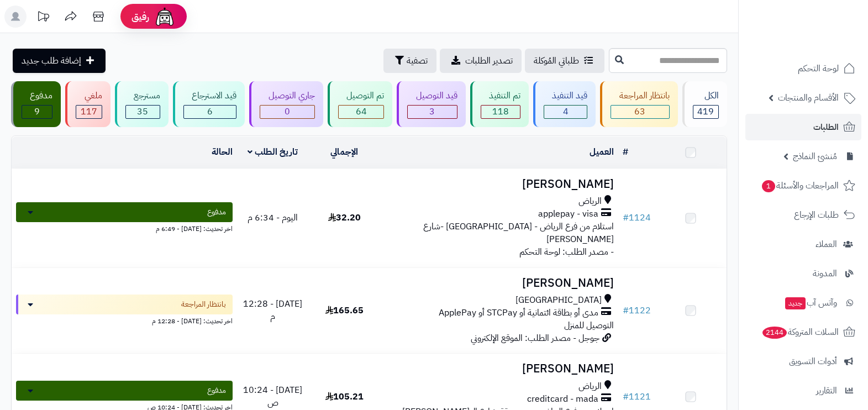 The image size is (868, 410). What do you see at coordinates (501, 96) in the screenshot?
I see `div: تم التنفيذ` at bounding box center [501, 96].